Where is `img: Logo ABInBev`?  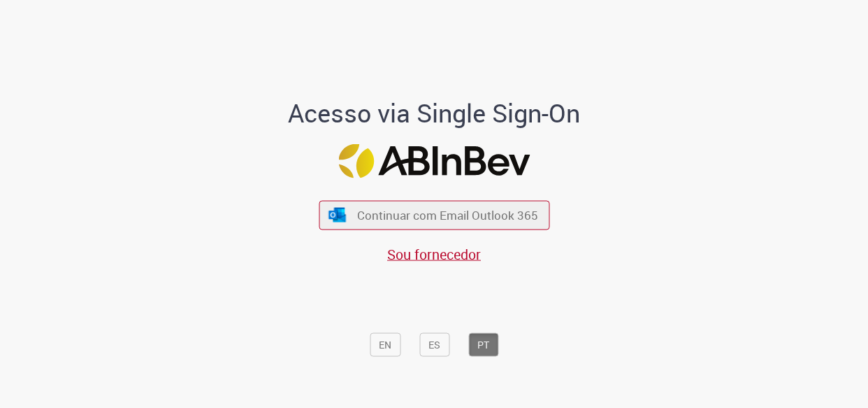
img: Logo ABInBev is located at coordinates (434, 160).